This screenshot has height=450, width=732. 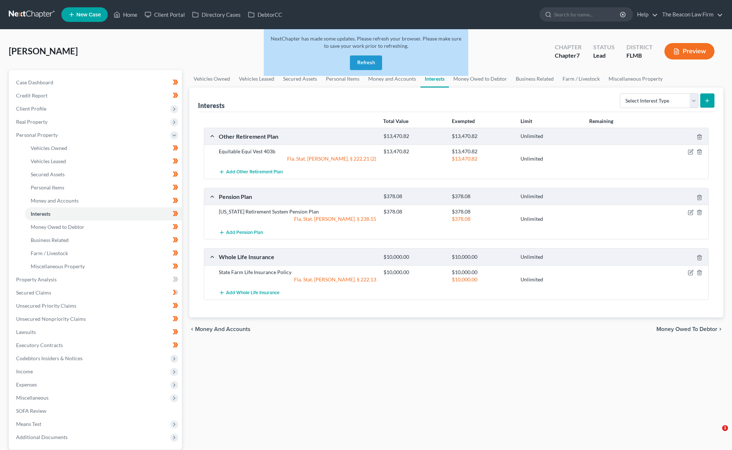 What do you see at coordinates (639, 56) in the screenshot?
I see `div: FLMB` at bounding box center [639, 56].